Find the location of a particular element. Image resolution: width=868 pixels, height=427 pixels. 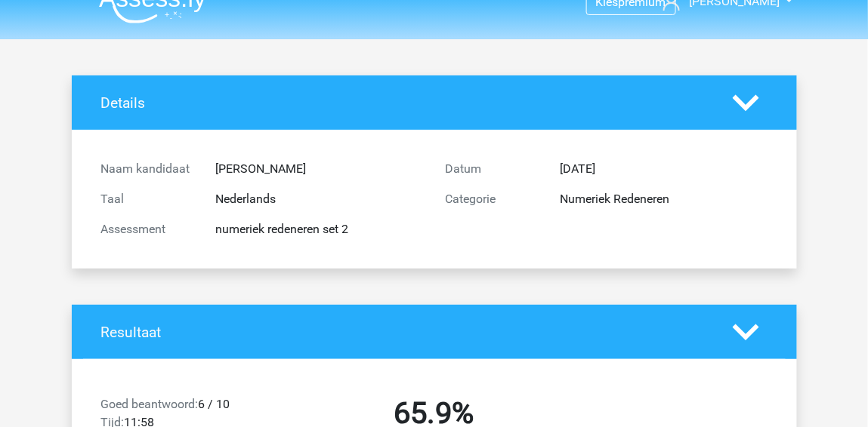

div: Nederlands is located at coordinates (319, 200).